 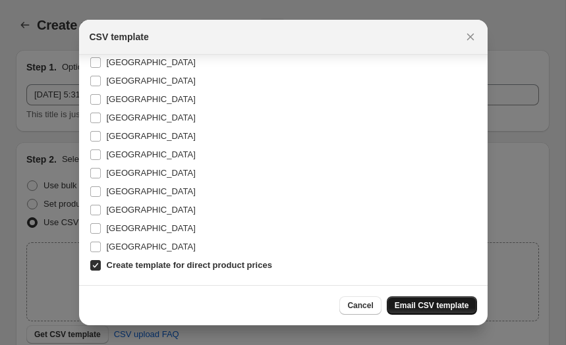 What do you see at coordinates (360, 306) in the screenshot?
I see `button: Cancel` at bounding box center [360, 306].